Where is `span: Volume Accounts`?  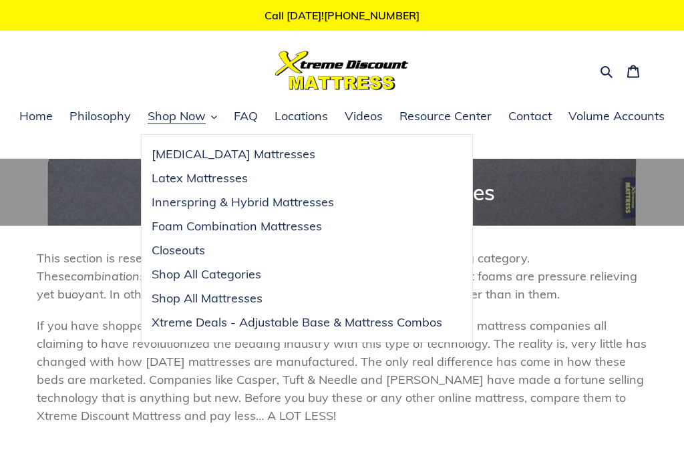
span: Volume Accounts is located at coordinates (616, 116).